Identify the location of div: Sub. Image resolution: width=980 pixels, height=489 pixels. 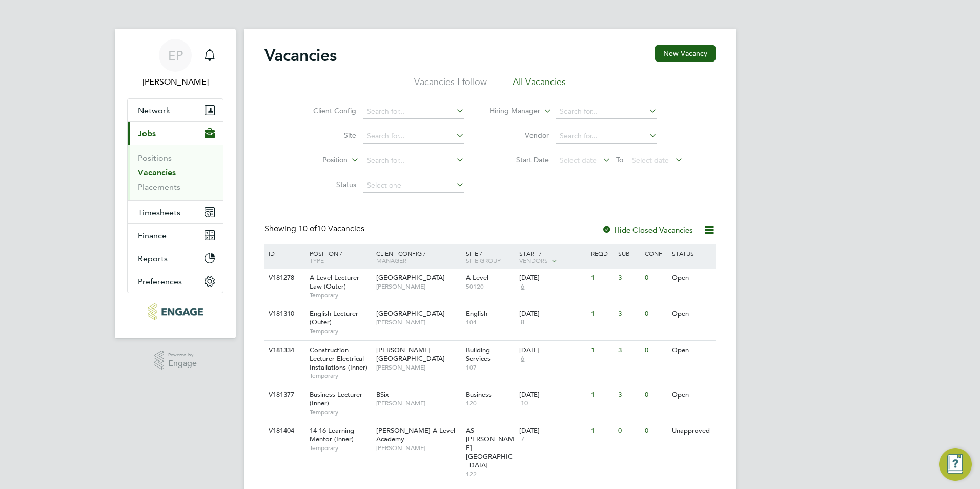
(629, 253).